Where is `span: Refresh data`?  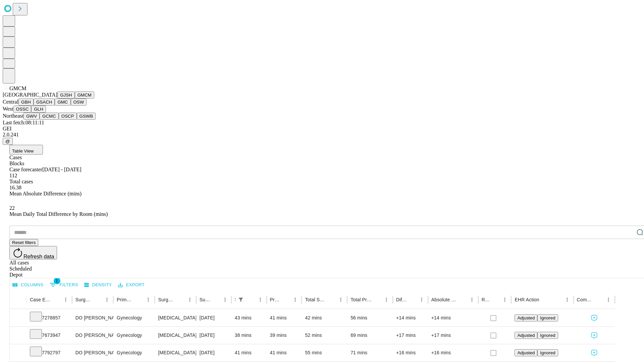 span: Refresh data is located at coordinates (39, 257).